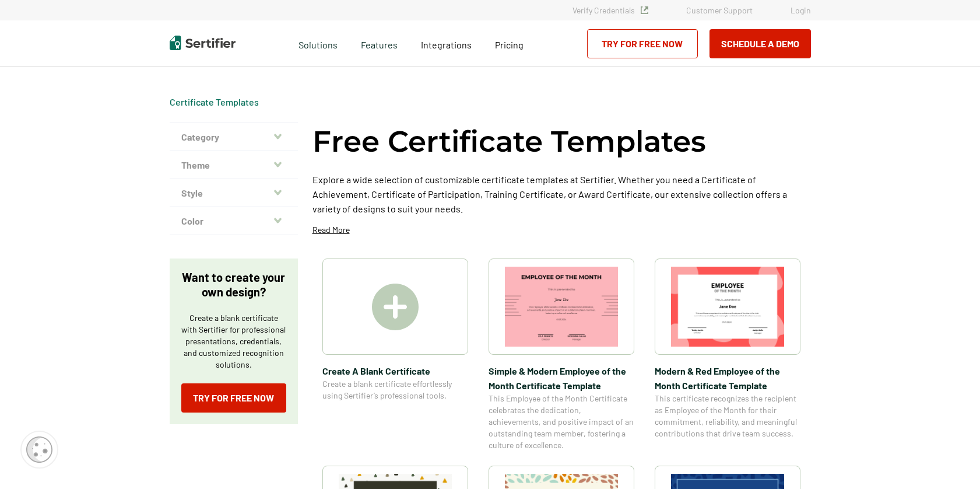  Describe the element at coordinates (727, 378) in the screenshot. I see `span: Modern & Red Employee of the Month Certificate Template` at that location.